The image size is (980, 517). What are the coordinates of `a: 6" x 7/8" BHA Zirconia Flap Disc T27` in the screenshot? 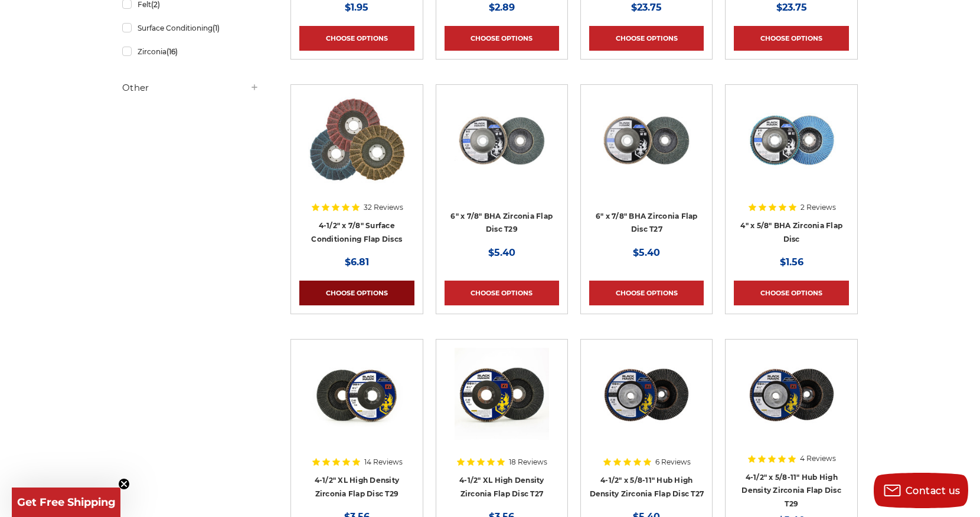 It's located at (646, 223).